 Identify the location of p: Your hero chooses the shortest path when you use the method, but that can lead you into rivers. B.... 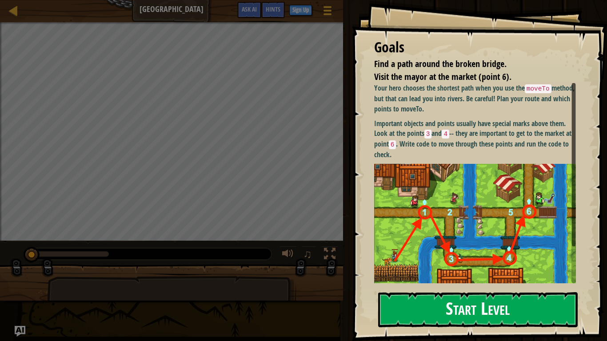
(475, 98).